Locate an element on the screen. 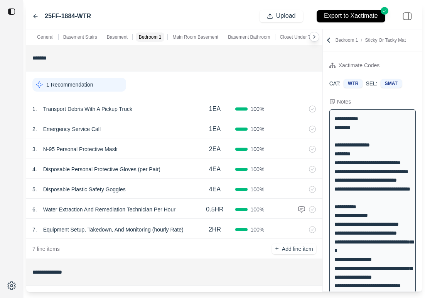  p: 2 . is located at coordinates (35, 129).